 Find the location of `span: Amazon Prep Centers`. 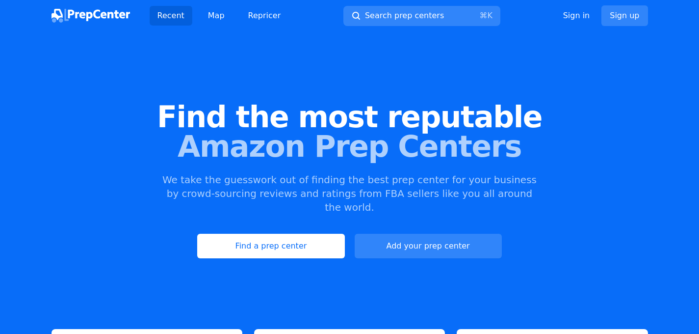

span: Amazon Prep Centers is located at coordinates (349, 146).